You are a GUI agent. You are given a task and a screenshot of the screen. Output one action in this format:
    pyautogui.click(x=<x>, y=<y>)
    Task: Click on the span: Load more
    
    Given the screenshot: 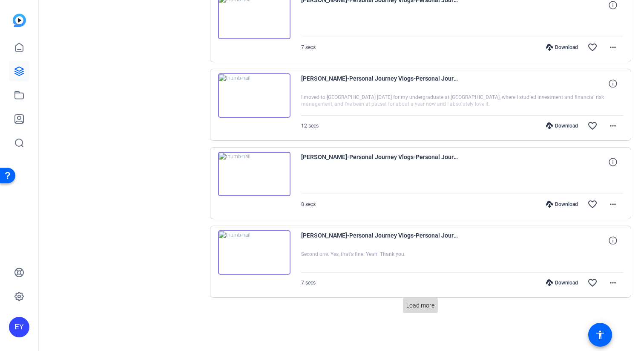 What is the action you would take?
    pyautogui.click(x=420, y=305)
    